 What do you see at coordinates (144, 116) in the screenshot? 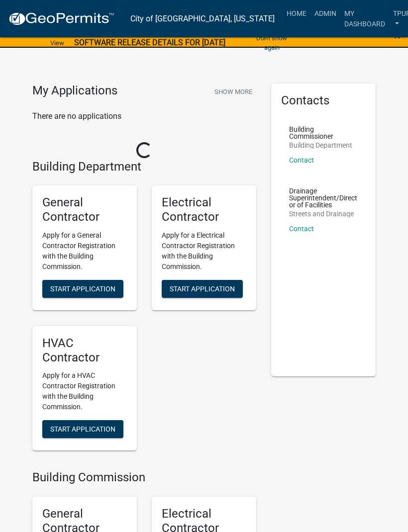
I see `p: There are no applications` at bounding box center [144, 116].